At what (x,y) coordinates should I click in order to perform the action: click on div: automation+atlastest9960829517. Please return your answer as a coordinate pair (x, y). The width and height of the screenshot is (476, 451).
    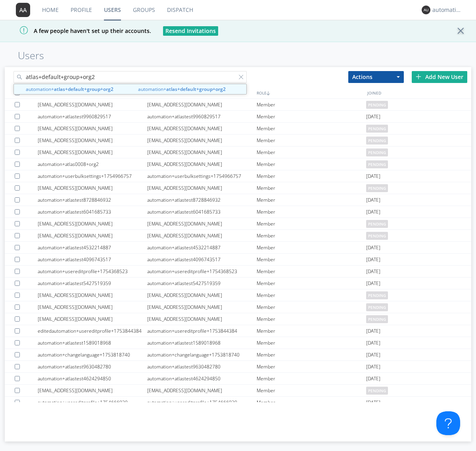
    Looking at the image, I should click on (202, 116).